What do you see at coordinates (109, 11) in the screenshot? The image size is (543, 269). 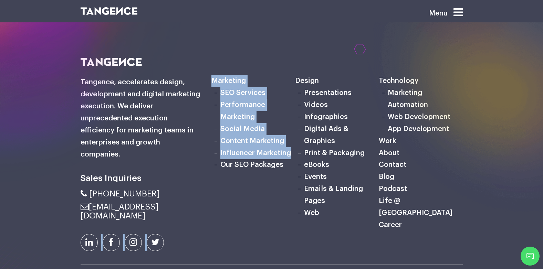 I see `img: logo SVG` at bounding box center [109, 11].